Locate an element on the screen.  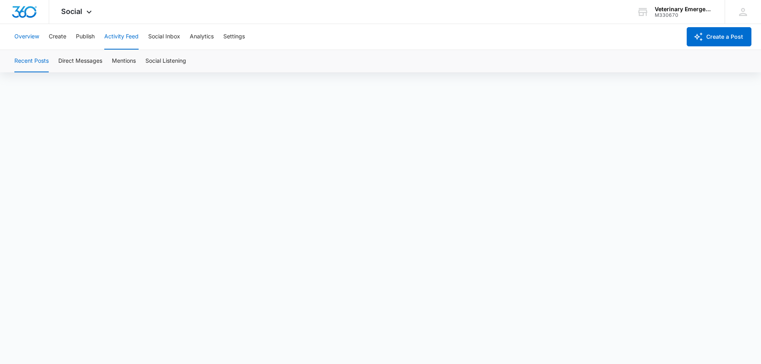
button: Analytics is located at coordinates (202, 37).